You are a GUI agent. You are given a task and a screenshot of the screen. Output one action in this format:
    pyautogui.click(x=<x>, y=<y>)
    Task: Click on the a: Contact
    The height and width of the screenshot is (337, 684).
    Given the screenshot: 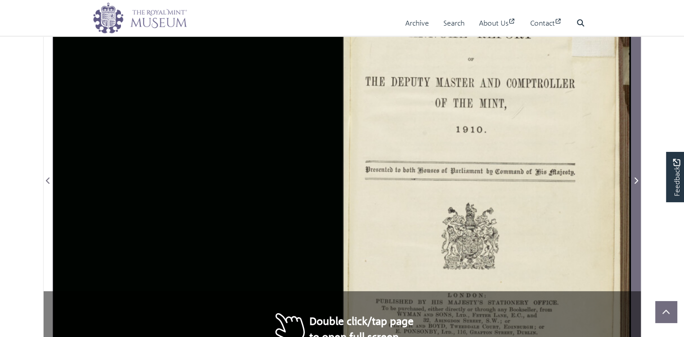 What is the action you would take?
    pyautogui.click(x=546, y=23)
    